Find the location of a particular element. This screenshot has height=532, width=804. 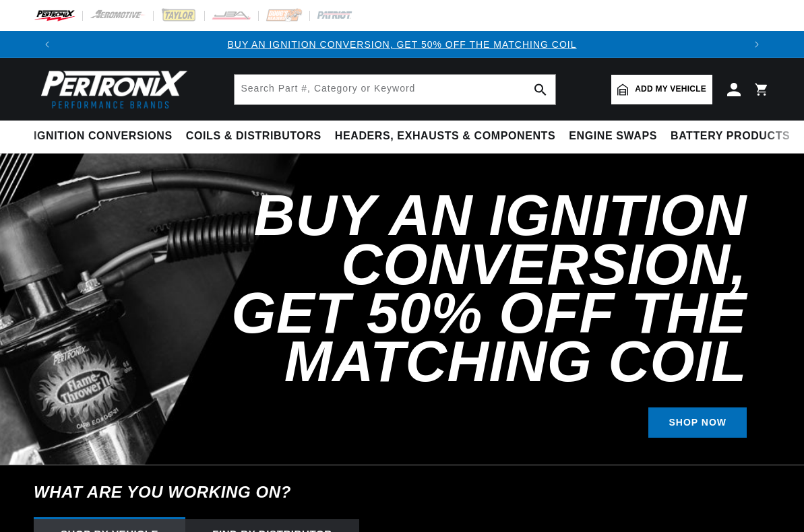

a: SHOP NOW is located at coordinates (698, 423).